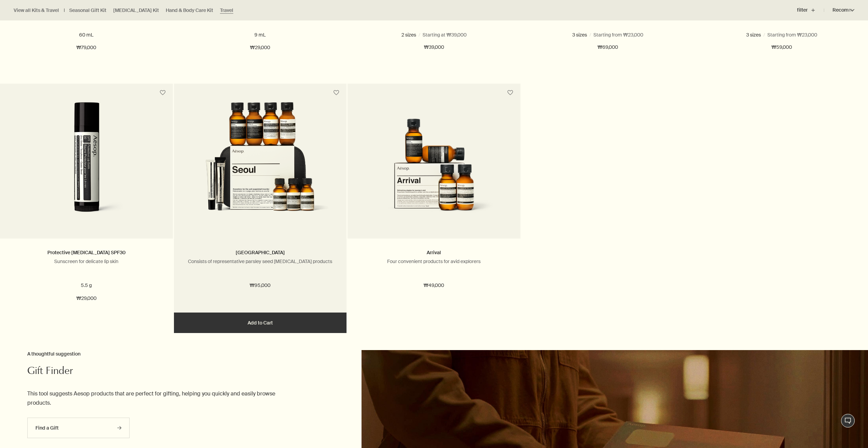 The image size is (868, 448). What do you see at coordinates (260, 285) in the screenshot?
I see `font: ₩95,000` at bounding box center [260, 285].